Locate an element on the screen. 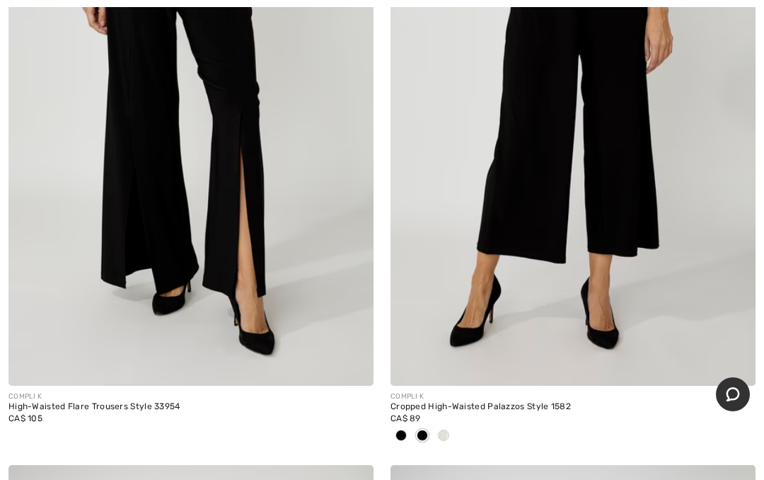 The width and height of the screenshot is (764, 480). span: CA$ 105 is located at coordinates (25, 418).